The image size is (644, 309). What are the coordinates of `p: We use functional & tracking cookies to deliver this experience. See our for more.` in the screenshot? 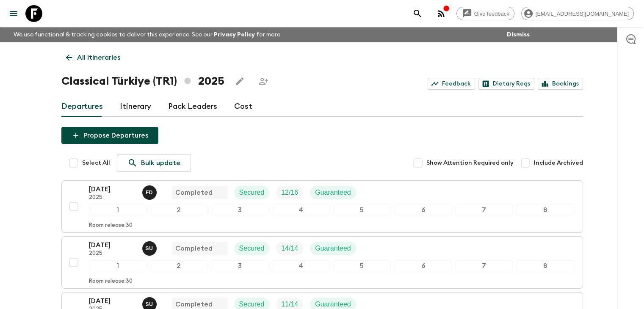 It's located at (147, 35).